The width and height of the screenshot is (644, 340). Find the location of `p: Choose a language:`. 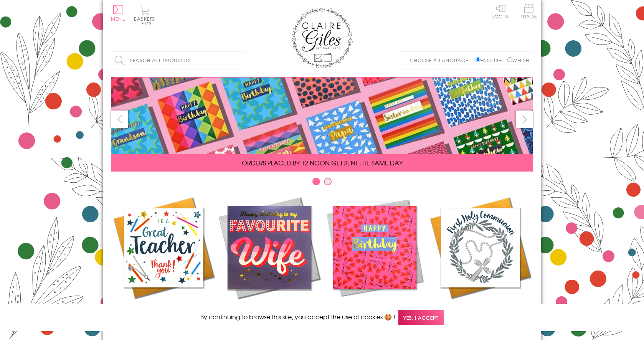

p: Choose a language: is located at coordinates (442, 60).